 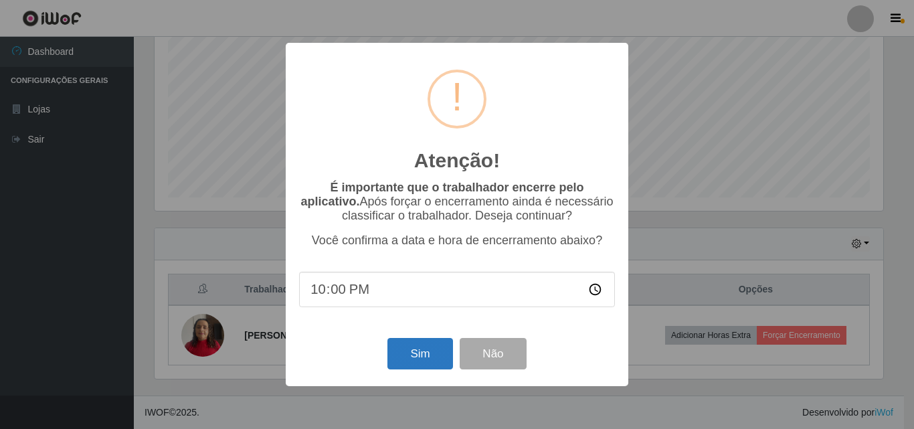 I want to click on p: Após forçar o encerramento ainda é necessário classificar o trabalhador. Deseja continuar?, so click(x=457, y=202).